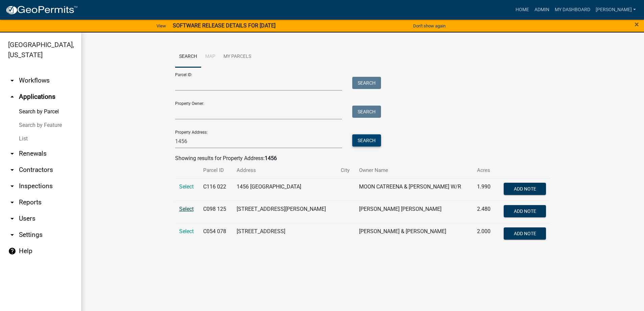 The width and height of the screenshot is (644, 311). Describe the element at coordinates (216, 170) in the screenshot. I see `th: Parcel ID` at that location.